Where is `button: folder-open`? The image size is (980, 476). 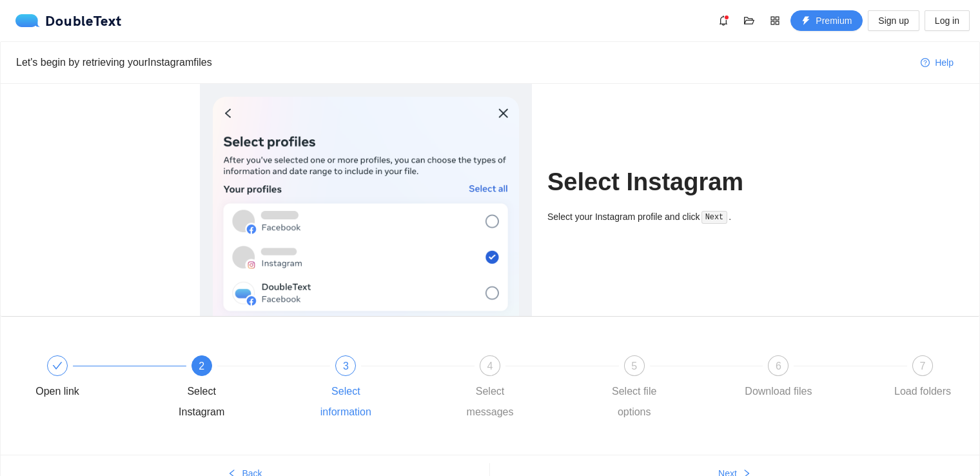
button: folder-open is located at coordinates (750, 20).